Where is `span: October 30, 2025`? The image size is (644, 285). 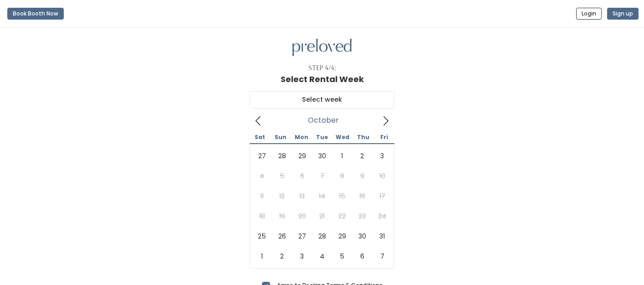
span: October 30, 2025 is located at coordinates (362, 236).